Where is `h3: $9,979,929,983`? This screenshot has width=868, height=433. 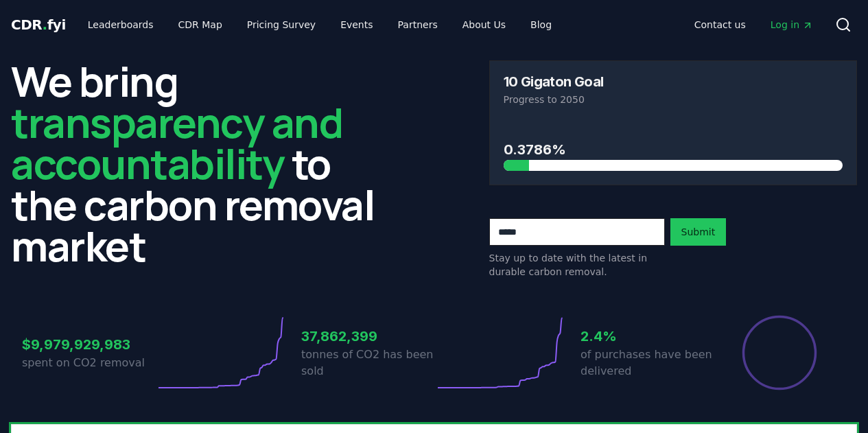
h3: $9,979,929,983 is located at coordinates (89, 344).